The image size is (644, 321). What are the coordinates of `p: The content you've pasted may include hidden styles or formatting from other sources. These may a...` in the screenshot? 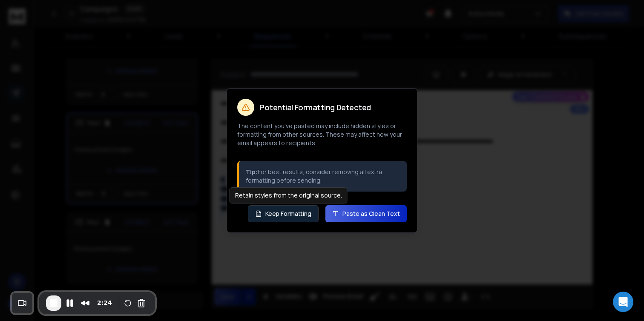 It's located at (322, 134).